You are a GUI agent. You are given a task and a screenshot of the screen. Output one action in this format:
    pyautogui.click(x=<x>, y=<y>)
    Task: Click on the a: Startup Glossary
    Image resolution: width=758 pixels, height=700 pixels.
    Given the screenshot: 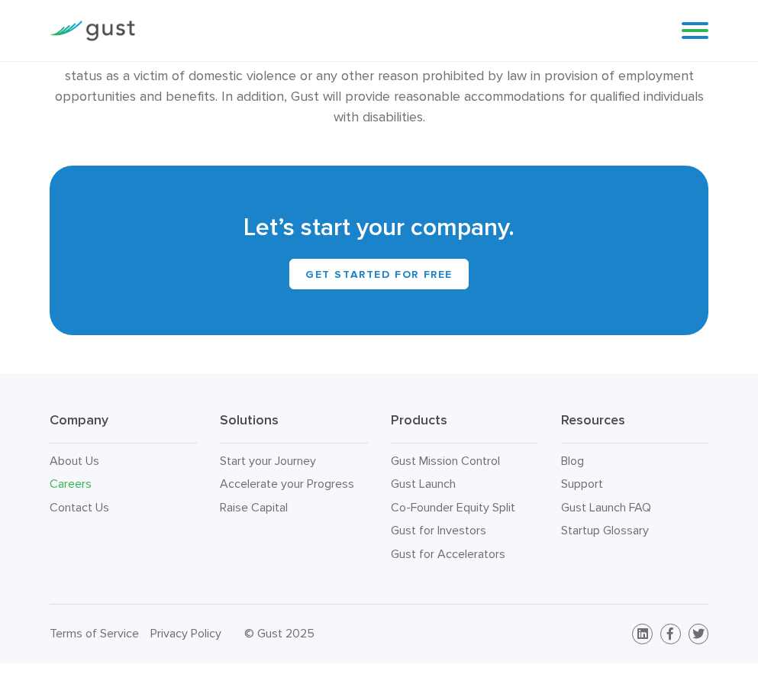 What is the action you would take?
    pyautogui.click(x=605, y=530)
    